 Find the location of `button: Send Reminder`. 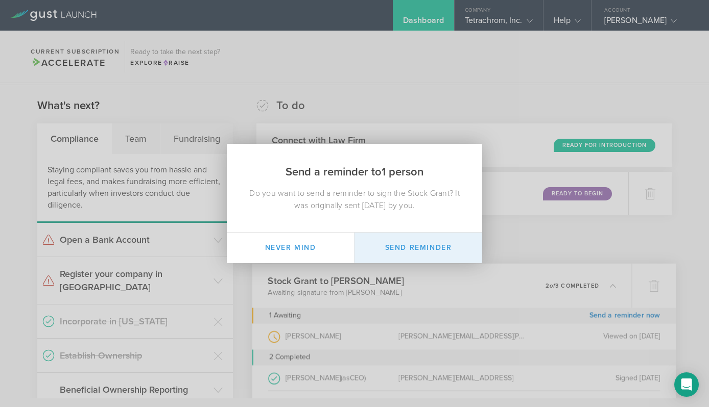

button: Send Reminder is located at coordinates (418, 248).